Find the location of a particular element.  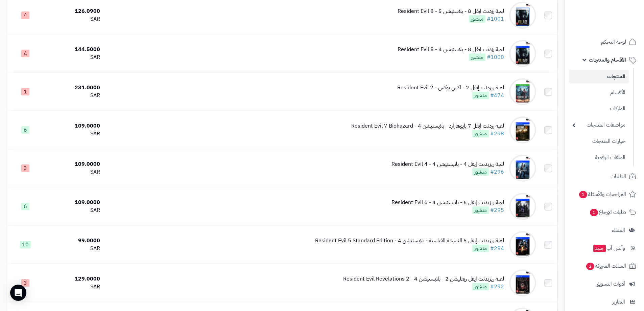

img: لعبة ريزيدنت إيفل 5 النسخة القياسية - بلايستيشن 4 - Resident Evil 5 Standard Edition is located at coordinates (522, 245).